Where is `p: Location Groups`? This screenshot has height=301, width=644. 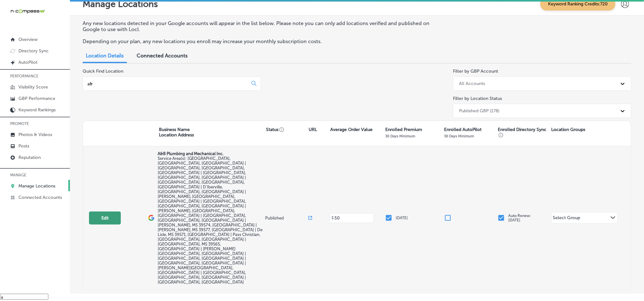 p: Location Groups is located at coordinates (568, 129).